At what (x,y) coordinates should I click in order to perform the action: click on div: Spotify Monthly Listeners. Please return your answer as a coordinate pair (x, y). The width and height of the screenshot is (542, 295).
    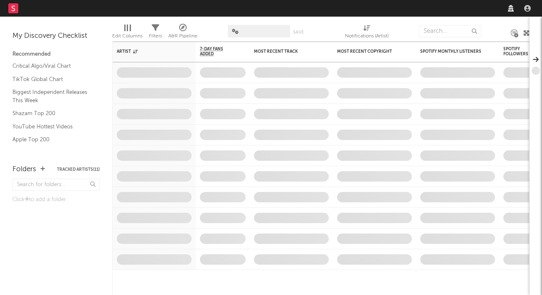
    Looking at the image, I should click on (451, 52).